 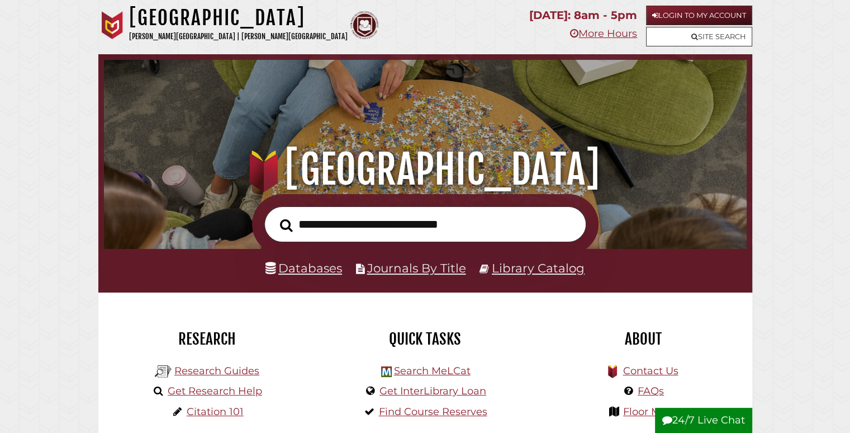 What do you see at coordinates (433, 412) in the screenshot?
I see `a: Find Course Reserves` at bounding box center [433, 412].